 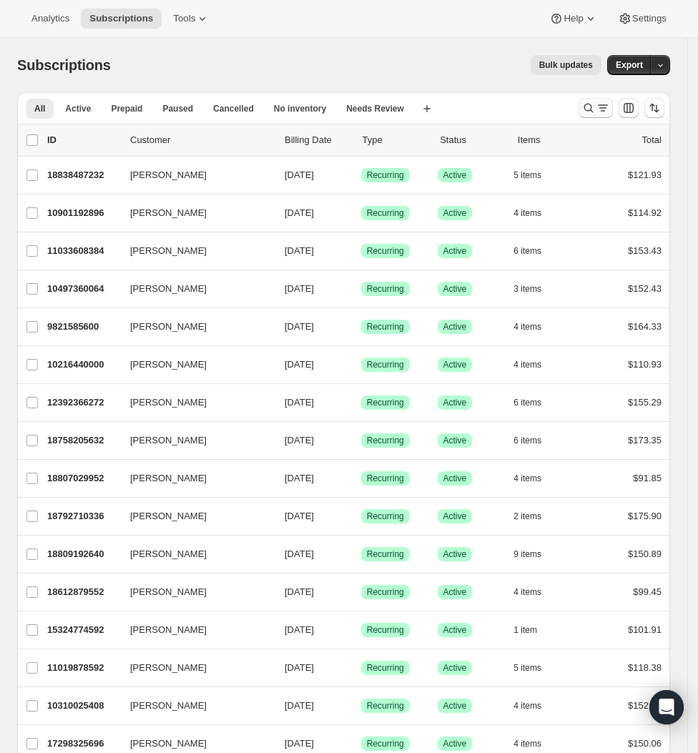 I want to click on p: 11019878592, so click(x=83, y=668).